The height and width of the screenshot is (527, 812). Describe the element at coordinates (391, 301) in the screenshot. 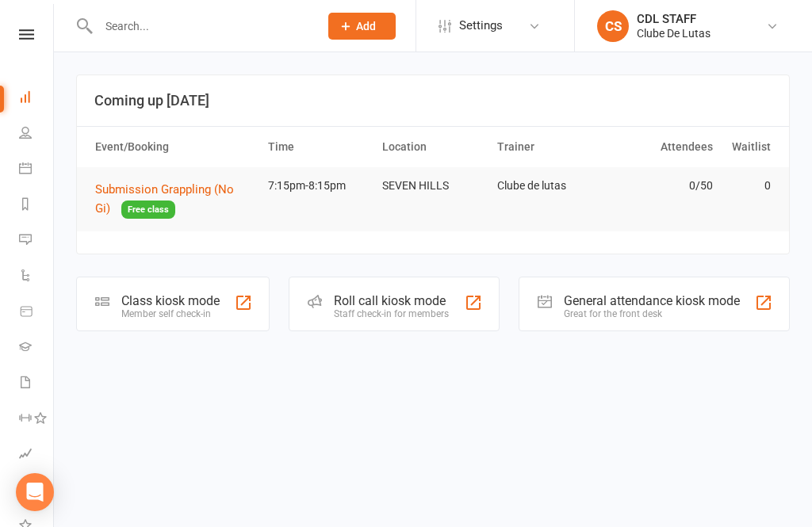

I see `div: Roll call kiosk mode` at that location.